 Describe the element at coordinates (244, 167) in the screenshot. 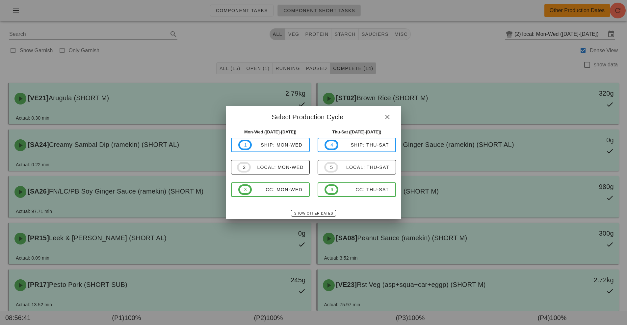

I see `span: 2` at that location.